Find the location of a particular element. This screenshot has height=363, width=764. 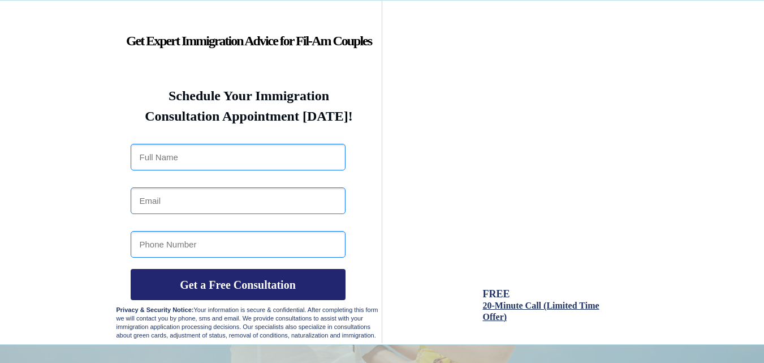

strong: Privacy & Security Notice: is located at coordinates (155, 309).